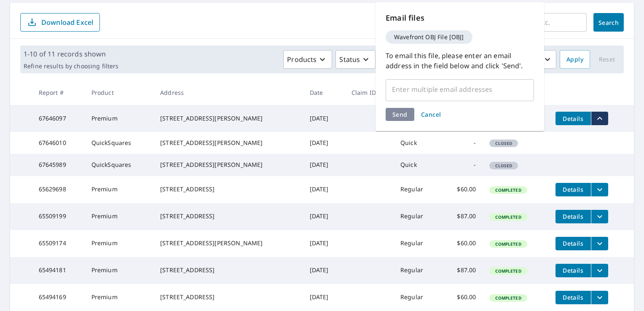 This screenshot has height=311, width=644. Describe the element at coordinates (454, 90) in the screenshot. I see `input: Enter multiple email addresses` at that location.